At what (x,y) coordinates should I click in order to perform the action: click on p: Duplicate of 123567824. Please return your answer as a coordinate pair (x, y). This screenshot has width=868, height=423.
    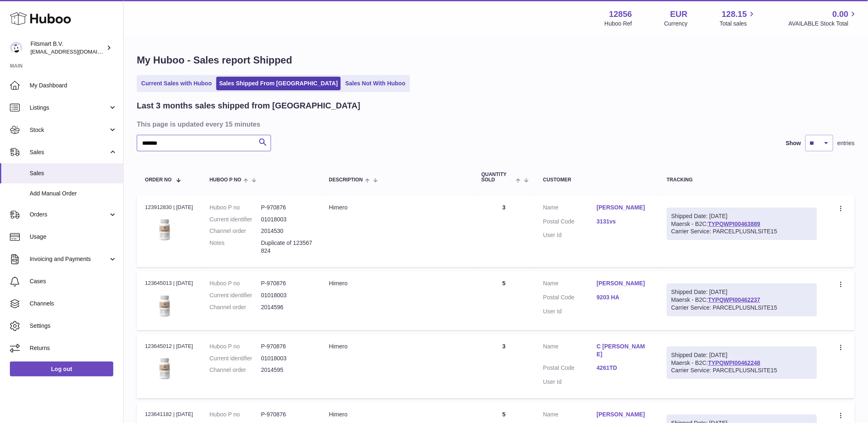
    Looking at the image, I should click on (287, 247).